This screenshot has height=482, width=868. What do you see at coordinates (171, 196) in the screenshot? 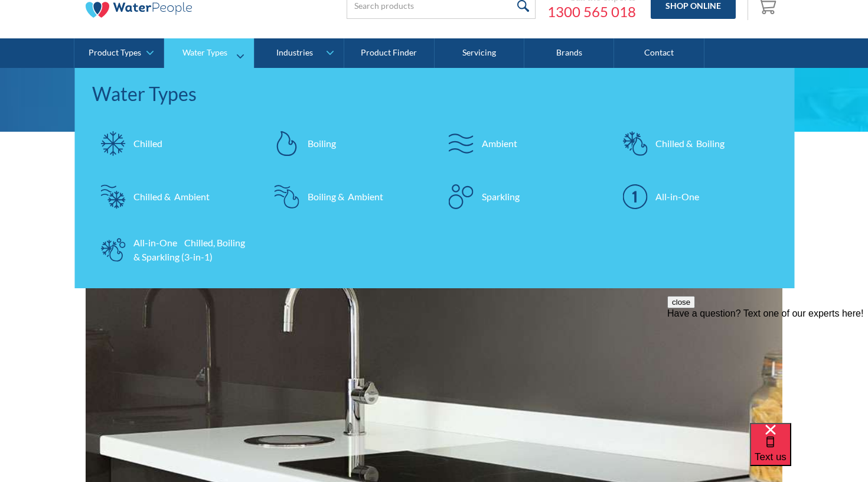
I see `div: Chilled & Ambient` at bounding box center [171, 196].